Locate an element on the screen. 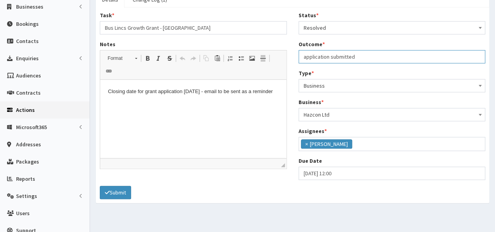 This screenshot has height=232, width=495. a: Insert/Remove Bulleted List is located at coordinates (241, 58).